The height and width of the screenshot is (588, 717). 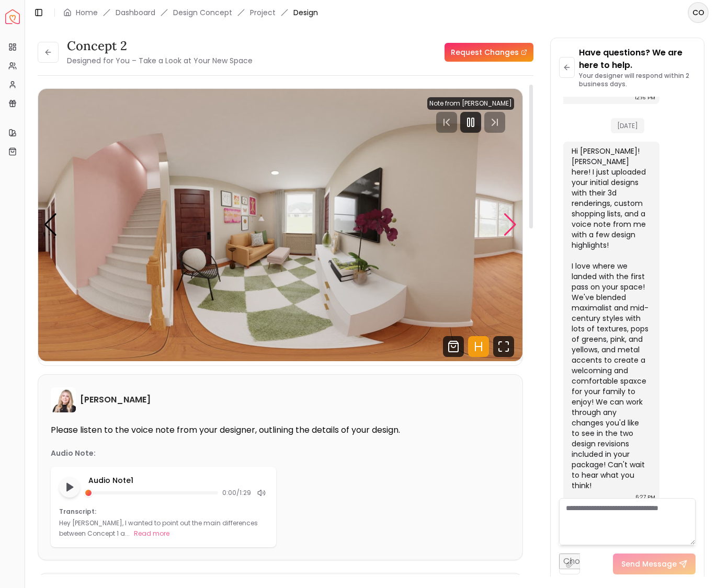 What do you see at coordinates (163, 512) in the screenshot?
I see `p: Transcript:` at bounding box center [163, 512].